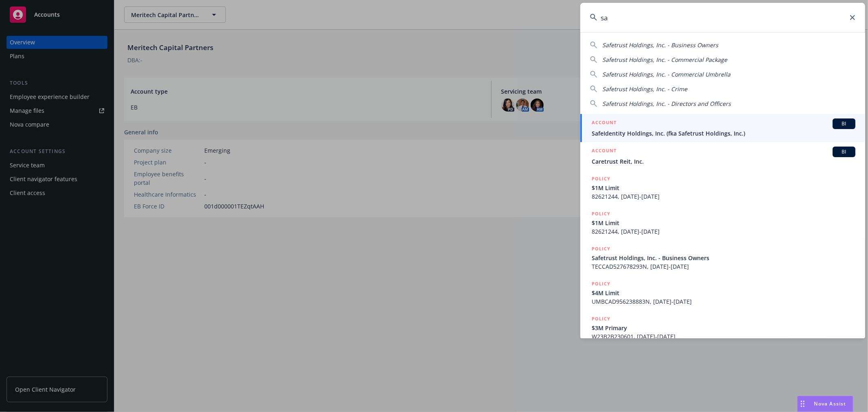 This screenshot has width=868, height=412. What do you see at coordinates (666, 104) in the screenshot?
I see `span: Safetrust Holdings, Inc. - Directors and Officers` at bounding box center [666, 104].